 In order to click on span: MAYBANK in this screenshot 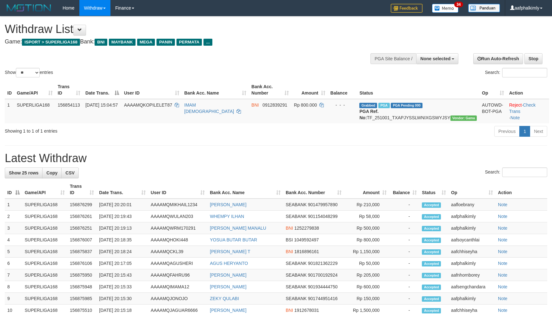, I will do `click(122, 42)`.